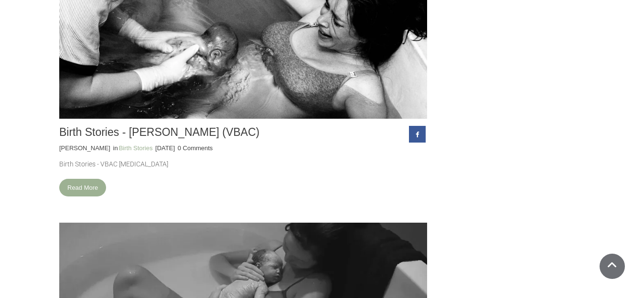 Image resolution: width=644 pixels, height=298 pixels. What do you see at coordinates (195, 148) in the screenshot?
I see `span: 0 Comments` at bounding box center [195, 148].